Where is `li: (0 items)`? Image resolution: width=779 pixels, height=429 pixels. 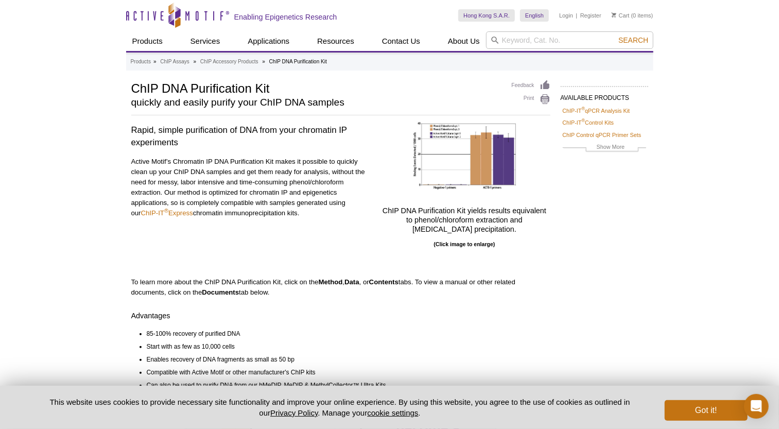
li: (0 items) is located at coordinates (632, 15).